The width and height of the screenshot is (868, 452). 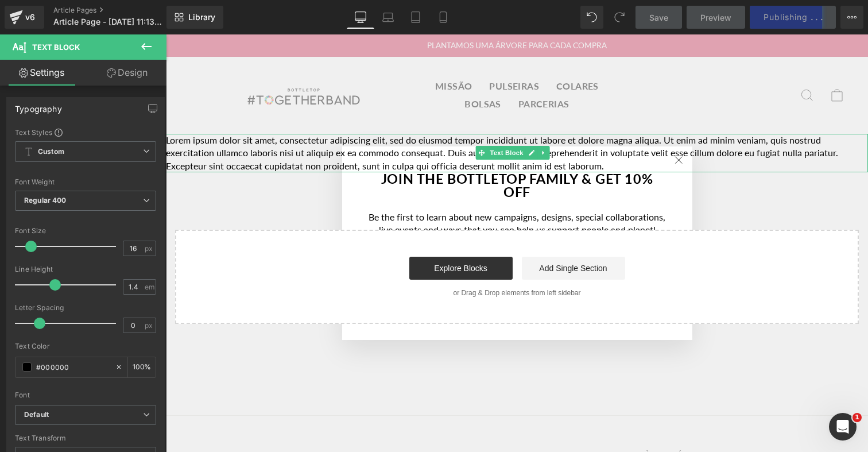 I want to click on a: v6, so click(x=24, y=17).